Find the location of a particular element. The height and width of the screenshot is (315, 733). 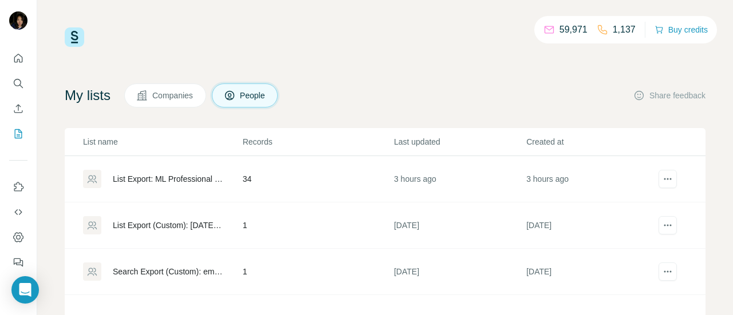

span: Companies is located at coordinates (173, 96).